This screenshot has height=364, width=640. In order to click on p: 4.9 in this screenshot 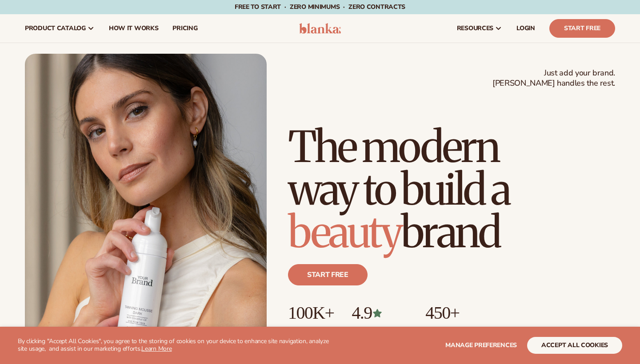, I will do `click(379, 313)`.